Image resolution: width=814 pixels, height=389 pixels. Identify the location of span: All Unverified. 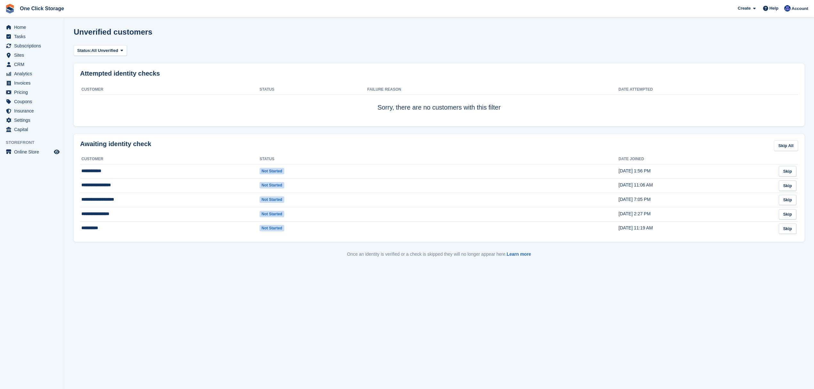
(105, 51).